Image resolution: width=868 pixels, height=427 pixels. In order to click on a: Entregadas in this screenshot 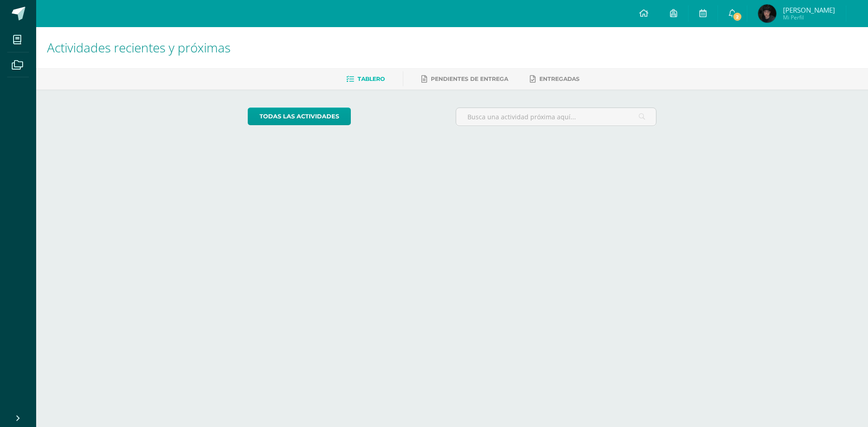, I will do `click(555, 79)`.